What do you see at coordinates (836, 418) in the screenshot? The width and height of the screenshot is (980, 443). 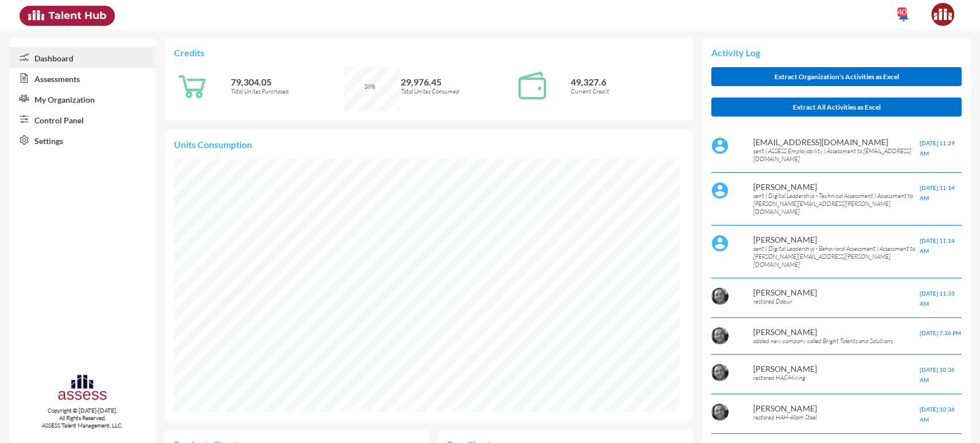 I see `p: restored HAH-Allam Steel` at bounding box center [836, 418].